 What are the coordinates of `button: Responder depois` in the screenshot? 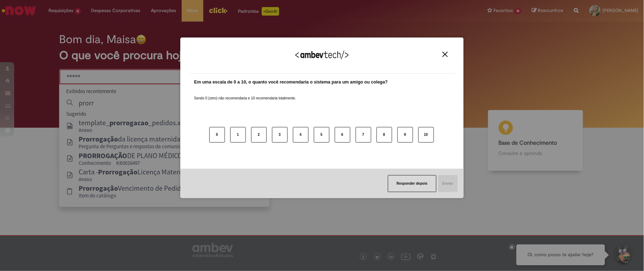 It's located at (412, 184).